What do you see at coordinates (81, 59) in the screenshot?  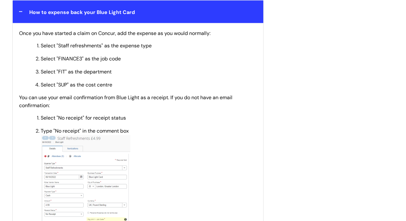 I see `span: Select "FINANCE3" as the job code` at bounding box center [81, 59].